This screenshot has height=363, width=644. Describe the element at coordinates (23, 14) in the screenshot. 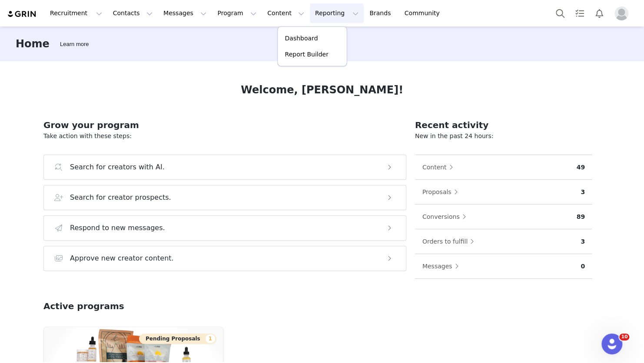

I see `a: grin logo` at that location.